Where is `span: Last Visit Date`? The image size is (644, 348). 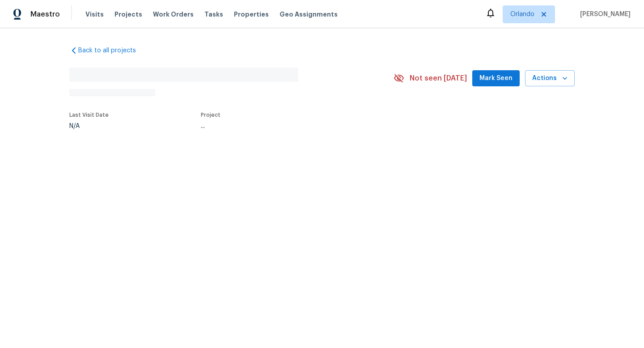 span: Last Visit Date is located at coordinates (89, 115).